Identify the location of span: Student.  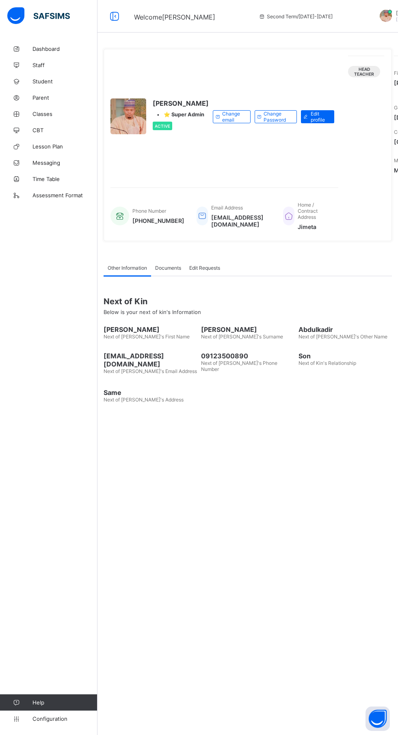
(65, 81).